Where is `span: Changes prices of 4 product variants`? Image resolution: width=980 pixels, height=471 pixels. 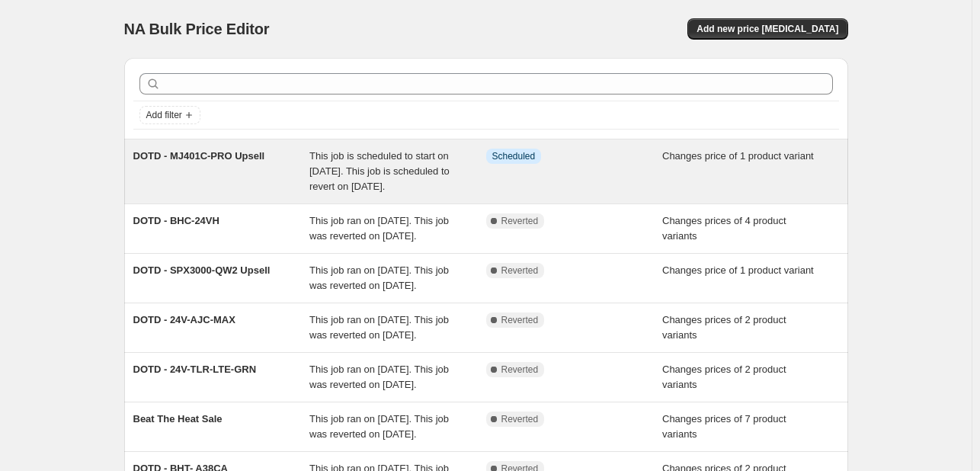 span: Changes prices of 4 product variants is located at coordinates (724, 227).